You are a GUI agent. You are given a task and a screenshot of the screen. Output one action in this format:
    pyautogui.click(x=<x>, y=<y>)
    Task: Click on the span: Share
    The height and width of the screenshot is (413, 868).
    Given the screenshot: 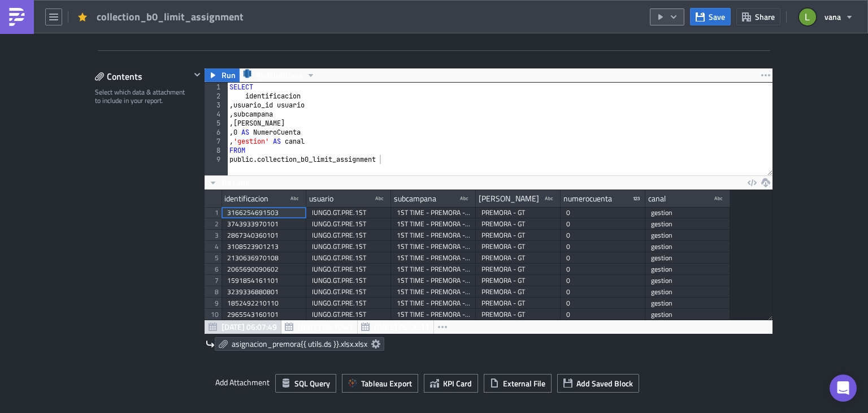 What is the action you would take?
    pyautogui.click(x=765, y=16)
    